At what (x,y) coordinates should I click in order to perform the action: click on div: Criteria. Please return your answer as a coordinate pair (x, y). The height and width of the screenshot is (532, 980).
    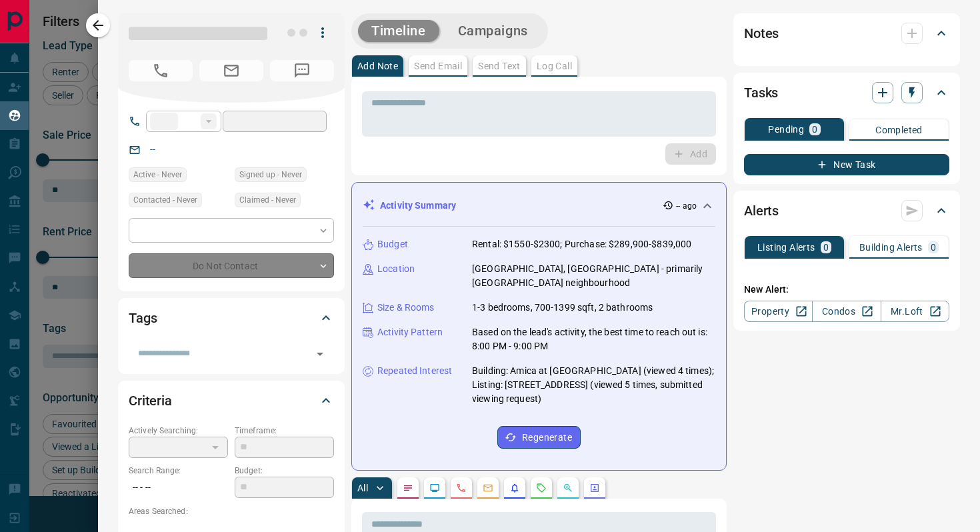
    Looking at the image, I should click on (231, 400).